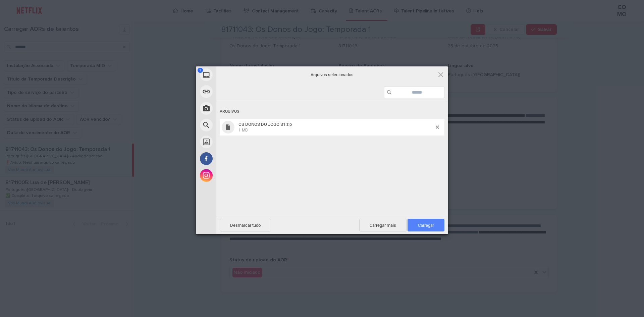 This screenshot has width=644, height=317. I want to click on font: Desmarcar tudo, so click(245, 225).